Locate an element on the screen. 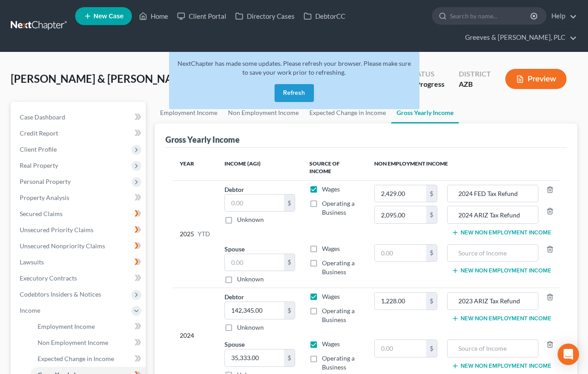 The height and width of the screenshot is (374, 588). span: YTD is located at coordinates (204, 234).